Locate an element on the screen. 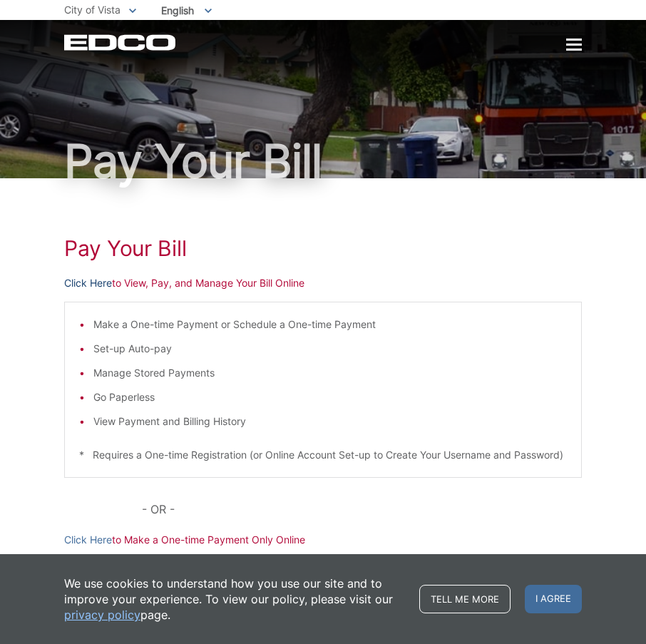  p: - OR - is located at coordinates (362, 509).